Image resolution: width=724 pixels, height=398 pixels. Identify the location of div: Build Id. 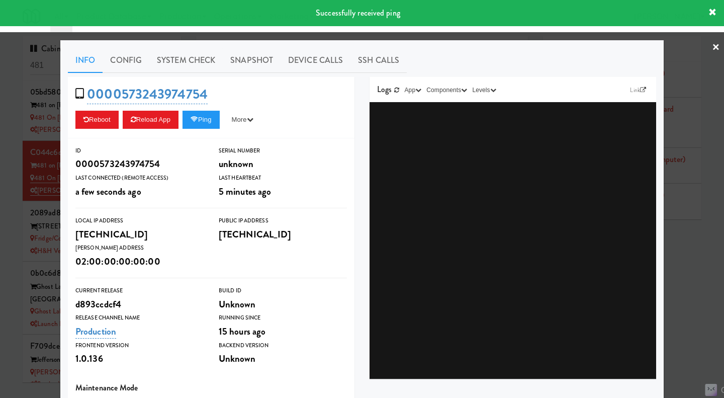
(283, 291).